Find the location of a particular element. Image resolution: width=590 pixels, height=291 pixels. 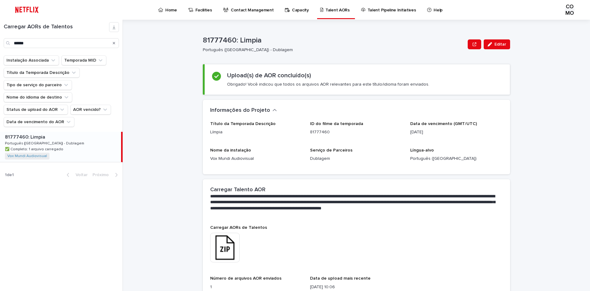

button: Nome do idioma de destino is located at coordinates (38, 97).